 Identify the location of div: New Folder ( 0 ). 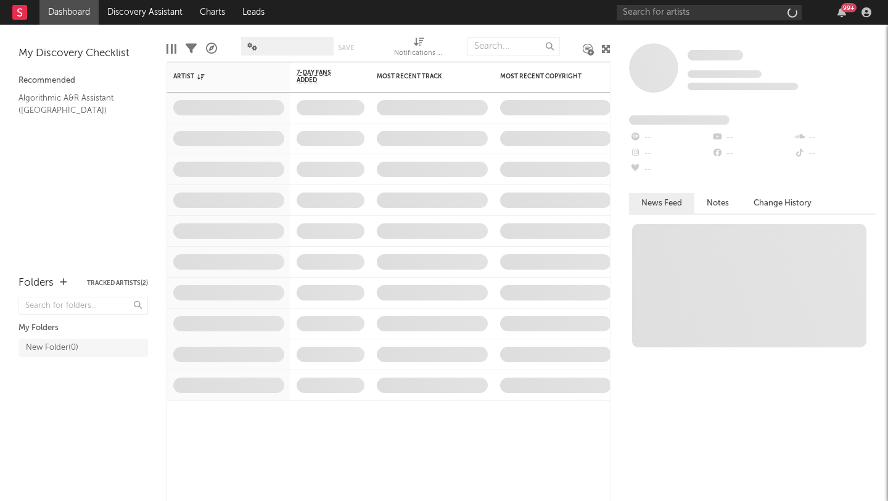
(52, 348).